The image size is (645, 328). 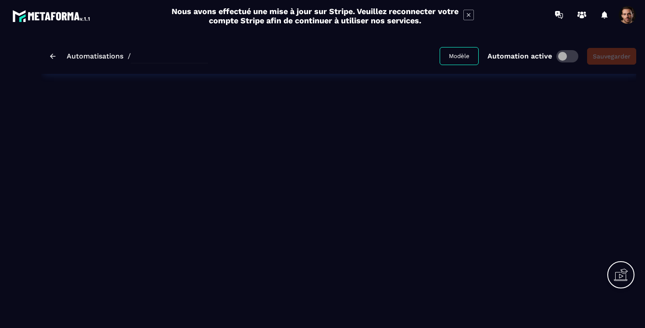 What do you see at coordinates (95, 56) in the screenshot?
I see `a: Automatisations` at bounding box center [95, 56].